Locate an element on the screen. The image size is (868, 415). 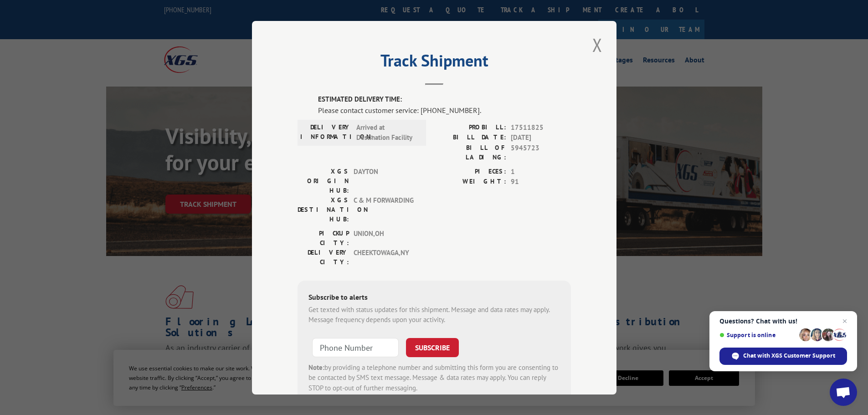
span: DAYTON is located at coordinates (384, 180).